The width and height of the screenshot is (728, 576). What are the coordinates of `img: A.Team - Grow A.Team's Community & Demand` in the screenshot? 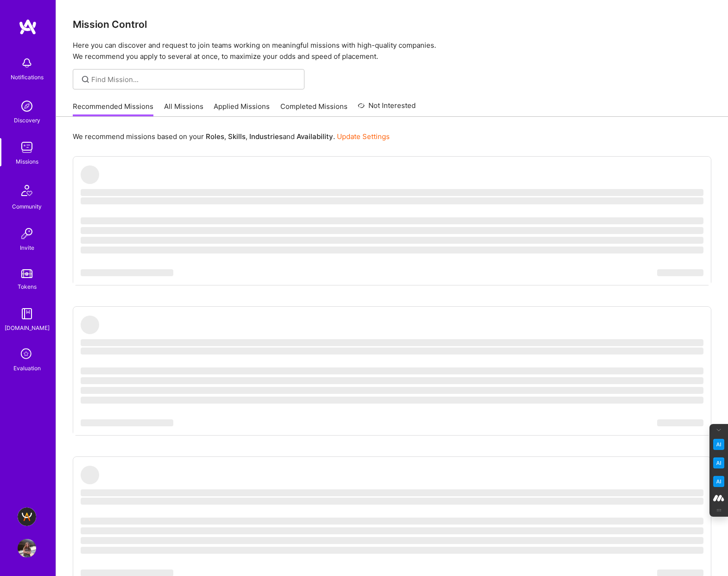 It's located at (27, 517).